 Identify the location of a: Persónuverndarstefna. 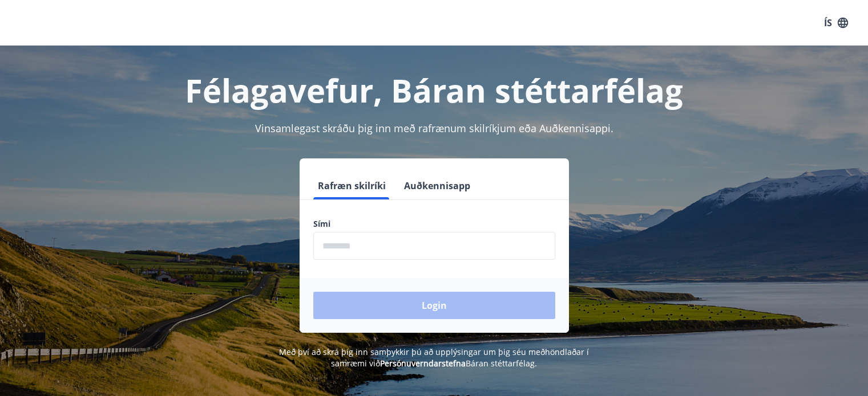
(423, 363).